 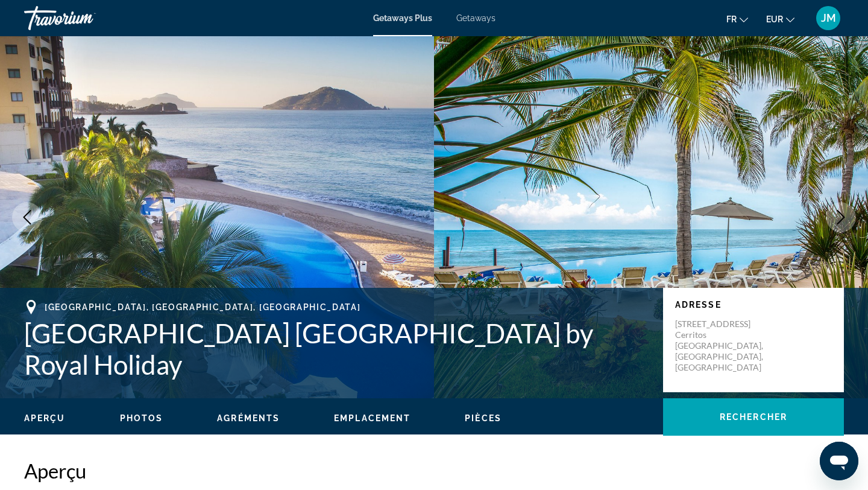 I want to click on button: Change language, so click(x=738, y=18).